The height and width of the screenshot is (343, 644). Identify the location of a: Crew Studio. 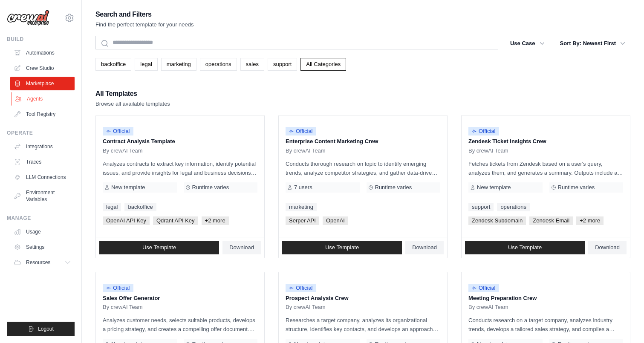
(42, 68).